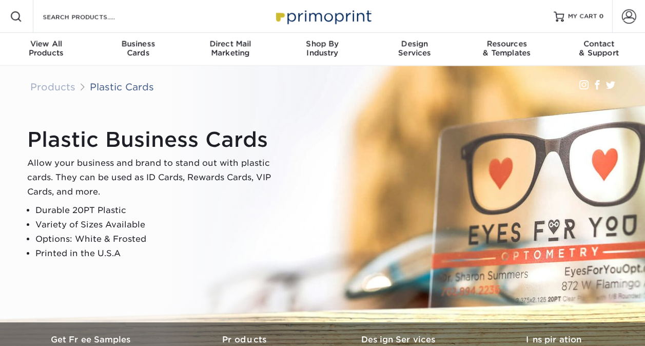  Describe the element at coordinates (159, 210) in the screenshot. I see `li: Durable 20PT Plastic` at that location.